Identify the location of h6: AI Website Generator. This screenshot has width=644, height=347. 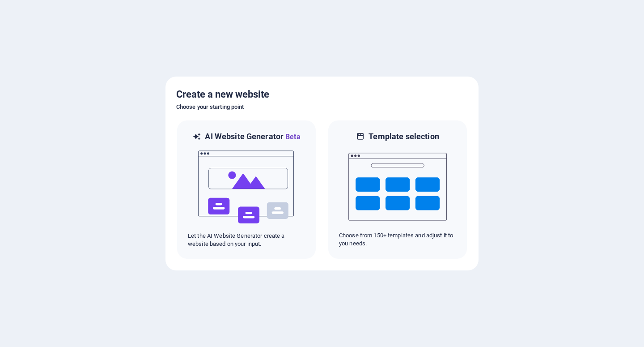
(253, 136).